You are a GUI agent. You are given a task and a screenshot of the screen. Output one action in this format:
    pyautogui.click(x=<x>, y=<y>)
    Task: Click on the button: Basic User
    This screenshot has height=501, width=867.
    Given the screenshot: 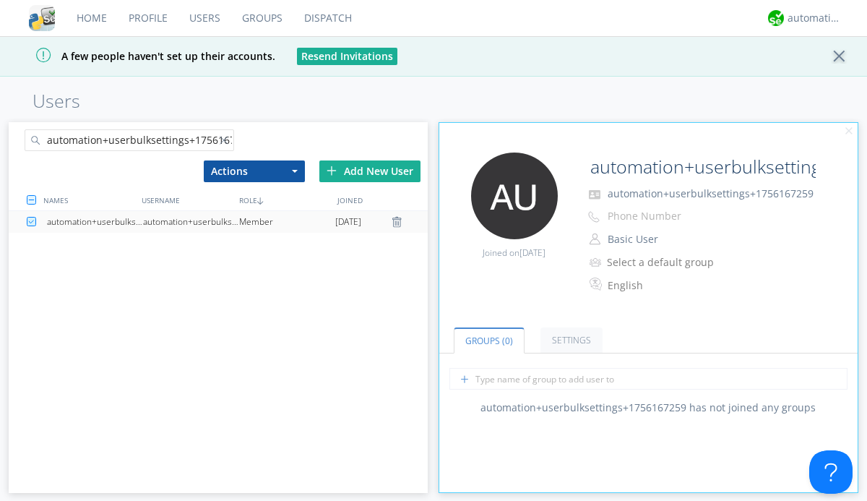 What is the action you would take?
    pyautogui.click(x=675, y=239)
    